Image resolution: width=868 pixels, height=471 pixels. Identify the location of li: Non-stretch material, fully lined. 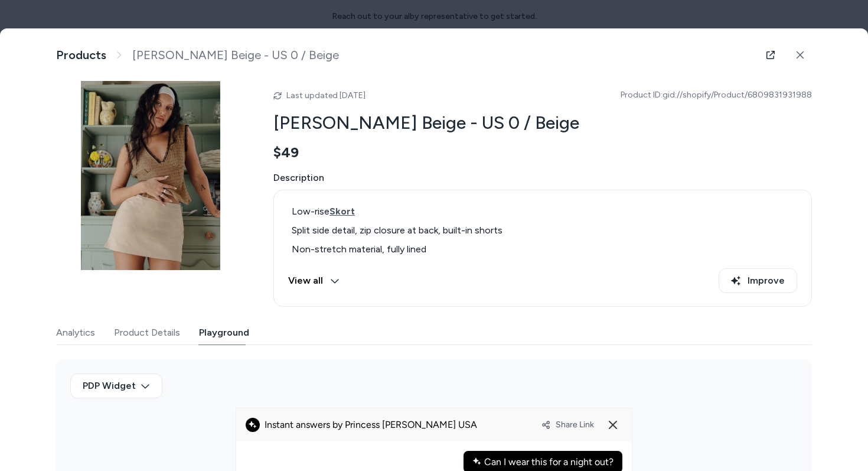
(543, 250).